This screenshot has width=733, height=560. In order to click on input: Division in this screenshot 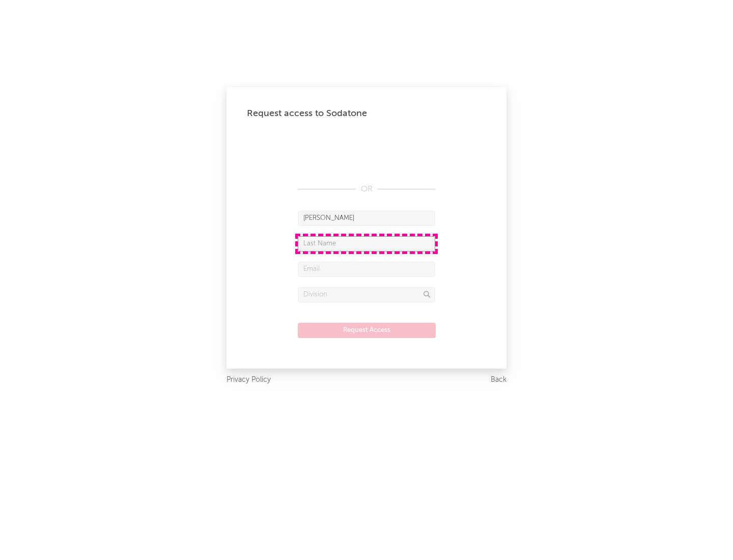, I will do `click(366, 295)`.